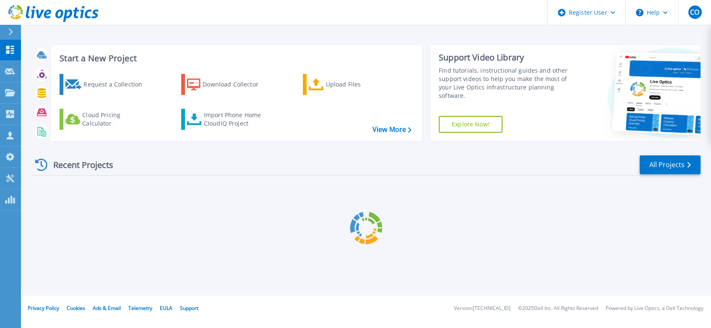 The image size is (711, 328). What do you see at coordinates (78, 165) in the screenshot?
I see `div: Recent Projects` at bounding box center [78, 165].